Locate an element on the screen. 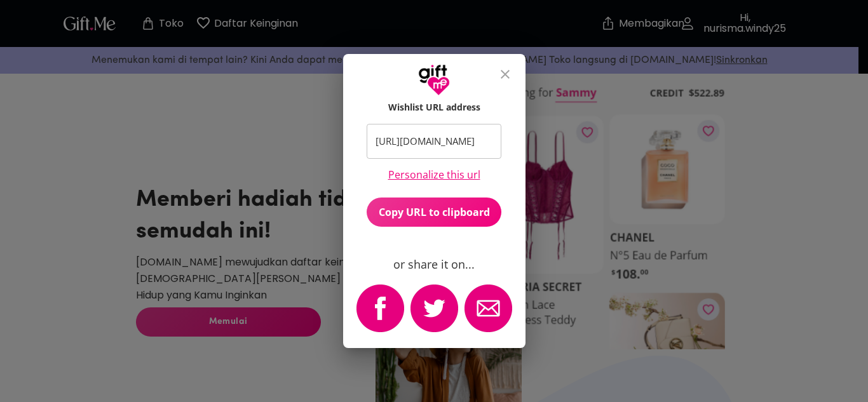  img: GiftMe Logo is located at coordinates (434, 80).